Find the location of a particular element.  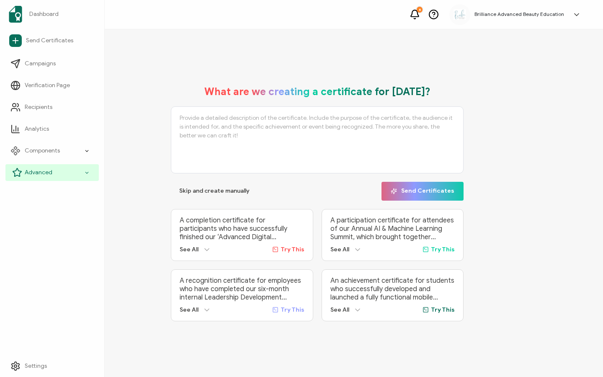

span: Skip and create manually is located at coordinates (214, 191).